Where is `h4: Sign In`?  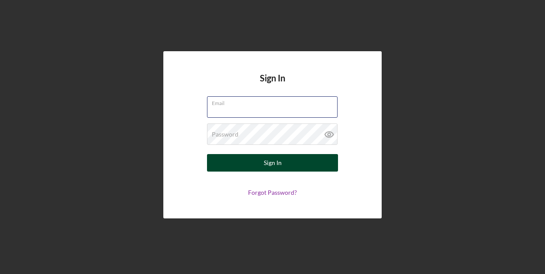 h4: Sign In is located at coordinates (273, 84).